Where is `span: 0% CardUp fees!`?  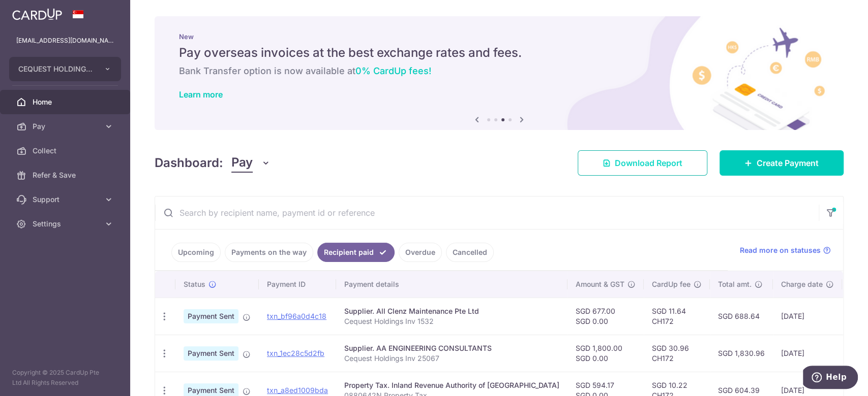 span: 0% CardUp fees! is located at coordinates (393, 71).